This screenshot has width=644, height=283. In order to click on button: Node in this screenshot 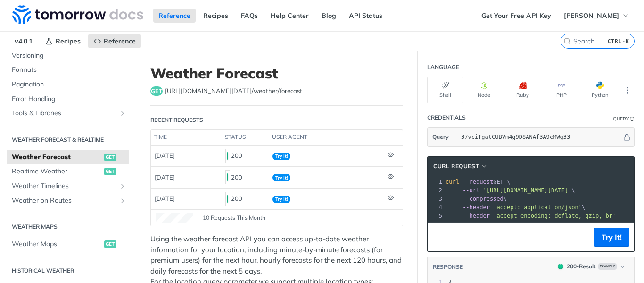, I will do `click(483, 90)`.